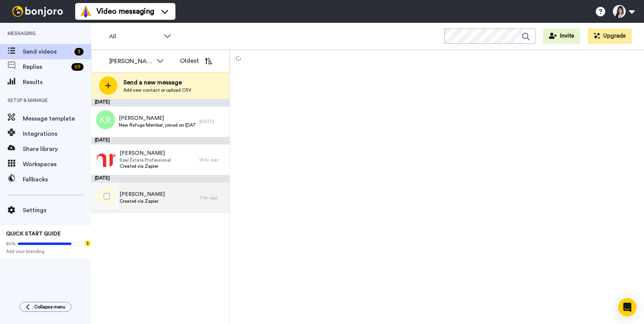 This screenshot has width=644, height=324. What do you see at coordinates (57, 180) in the screenshot?
I see `span: Fallbacks` at bounding box center [57, 180].